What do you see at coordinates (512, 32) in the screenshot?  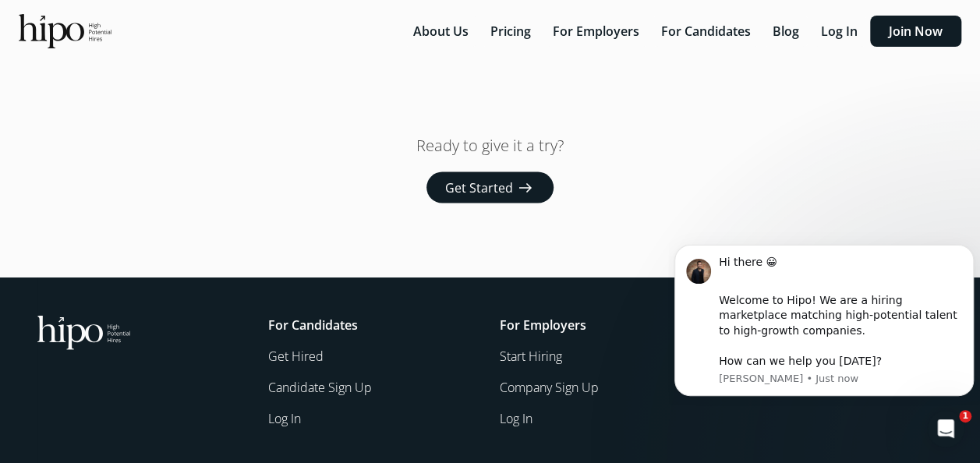 I see `a: Pricing` at bounding box center [512, 32].